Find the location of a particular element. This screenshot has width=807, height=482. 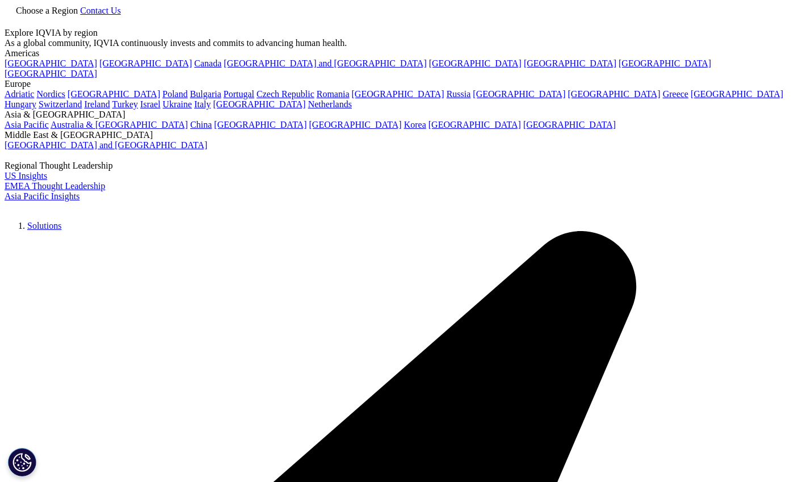

a: Asia Pacific Insights is located at coordinates (42, 196).